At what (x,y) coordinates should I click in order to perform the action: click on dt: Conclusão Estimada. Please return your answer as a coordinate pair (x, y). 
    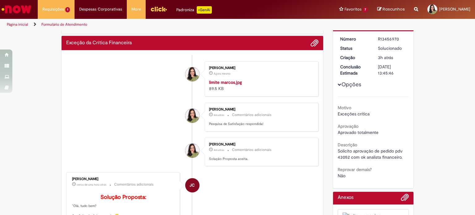
    Looking at the image, I should click on (354, 70).